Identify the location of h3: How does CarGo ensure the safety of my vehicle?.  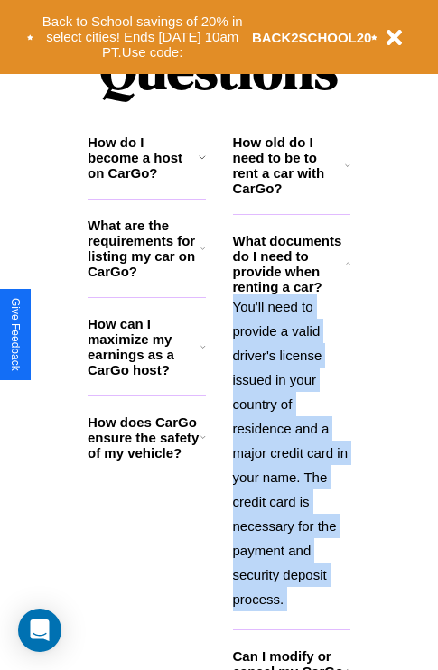
(144, 437).